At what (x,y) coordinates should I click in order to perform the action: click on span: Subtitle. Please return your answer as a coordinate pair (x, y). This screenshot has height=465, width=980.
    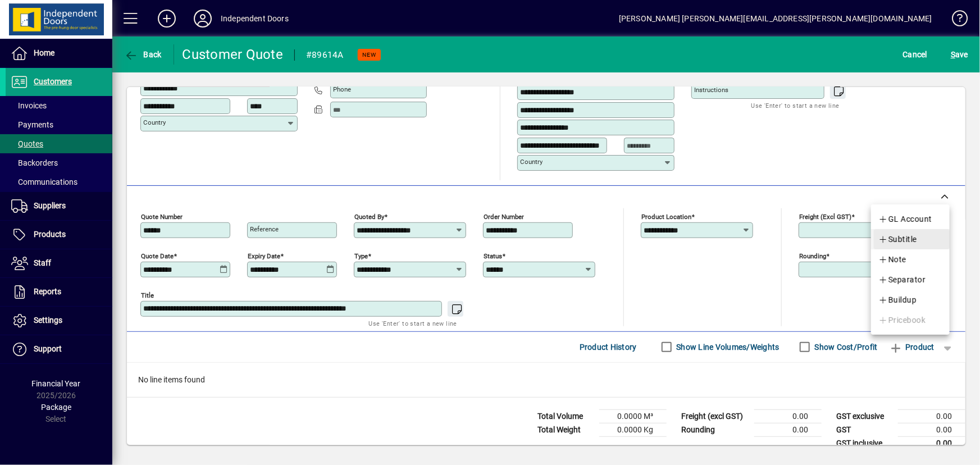
    Looking at the image, I should click on (897, 239).